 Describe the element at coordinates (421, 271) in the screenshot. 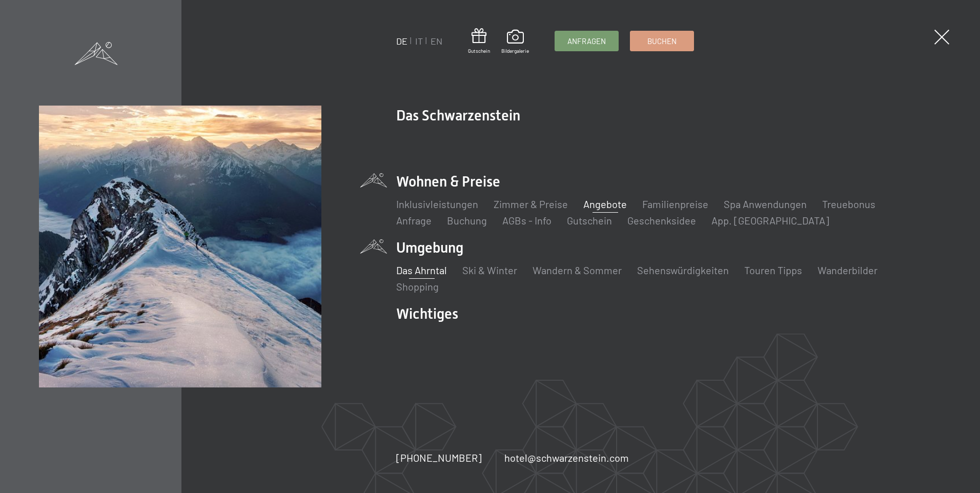

I see `a: Das Ahrntal` at that location.